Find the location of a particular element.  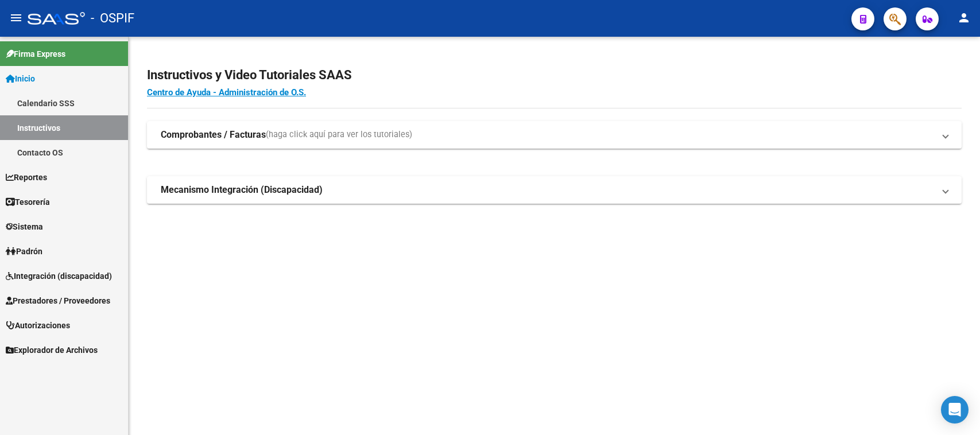

span: Firma Express is located at coordinates (36, 54).